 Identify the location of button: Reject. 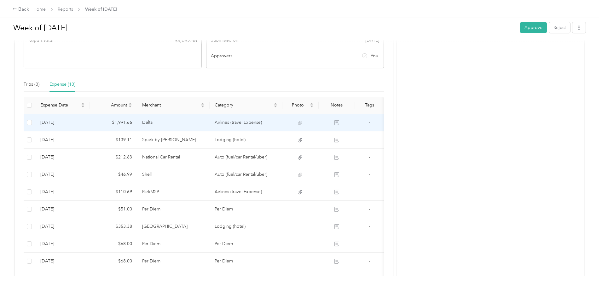
(559, 27).